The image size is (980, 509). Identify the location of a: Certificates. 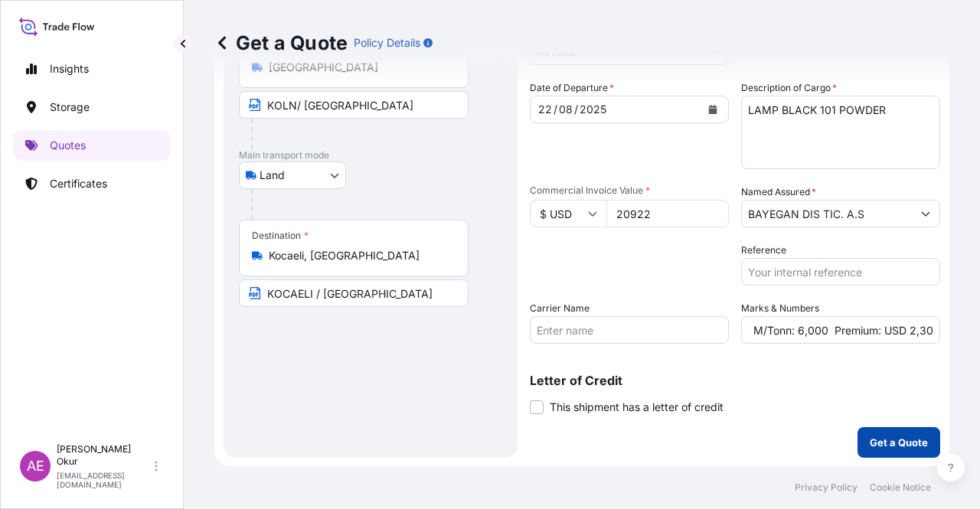
(92, 184).